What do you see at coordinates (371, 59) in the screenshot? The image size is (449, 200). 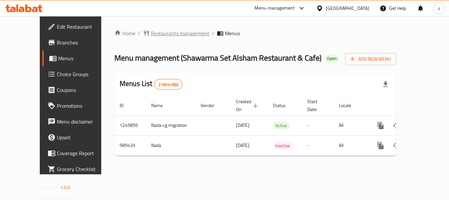 I see `span: Add New Menu` at bounding box center [371, 59].